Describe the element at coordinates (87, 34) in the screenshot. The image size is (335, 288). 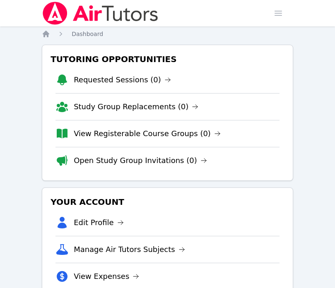
I see `a: Dashboard` at that location.